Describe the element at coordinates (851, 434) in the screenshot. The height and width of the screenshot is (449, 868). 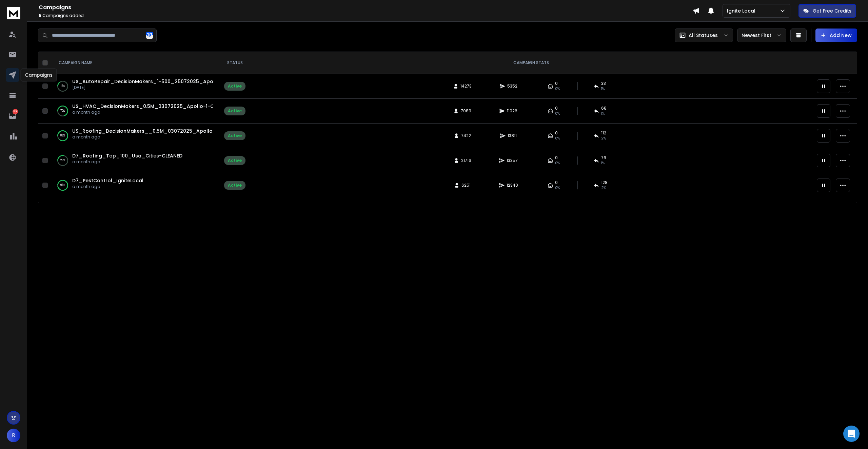
I see `div: Open Intercom Messenger` at that location.